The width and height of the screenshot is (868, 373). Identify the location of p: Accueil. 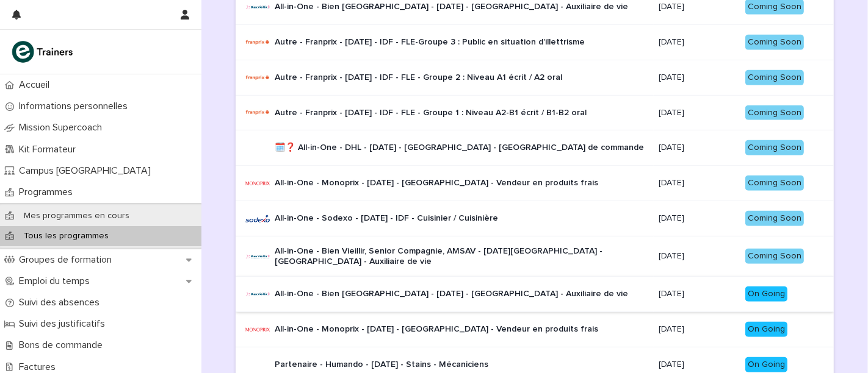
(36, 84).